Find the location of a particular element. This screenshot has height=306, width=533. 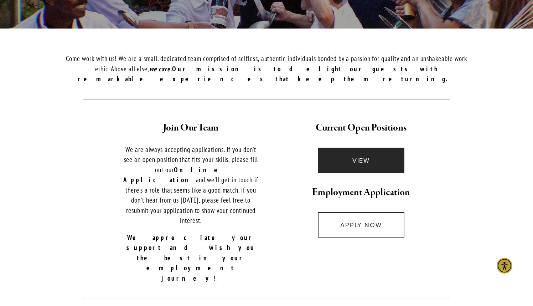

div: Accessibility Menu is located at coordinates (504, 265).